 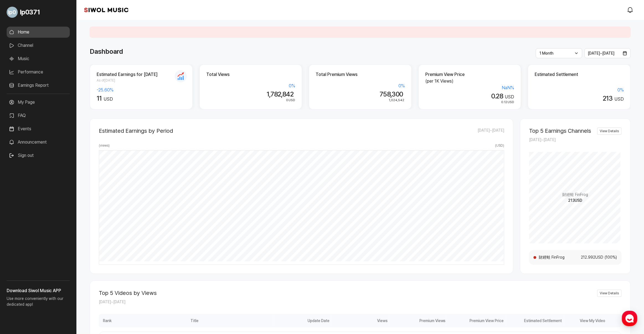 I want to click on a: Events, so click(x=38, y=129).